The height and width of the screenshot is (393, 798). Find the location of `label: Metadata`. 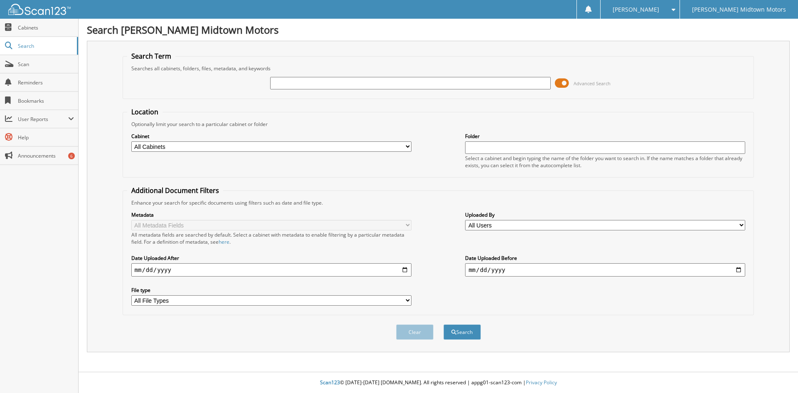

label: Metadata is located at coordinates (271, 214).